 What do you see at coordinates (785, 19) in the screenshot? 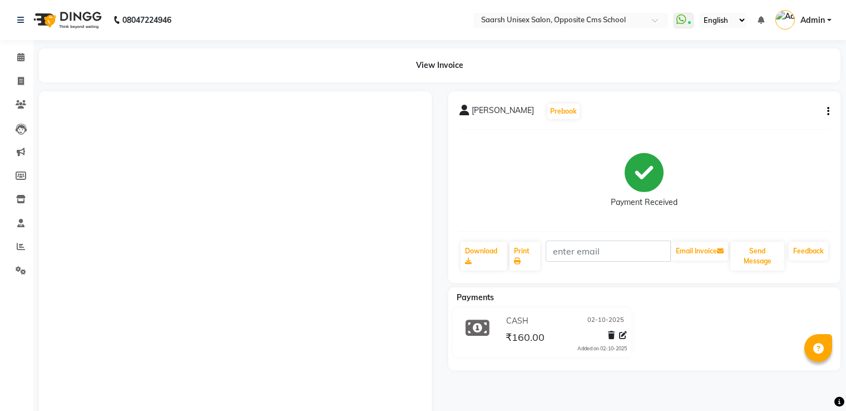
I see `img: Admin` at bounding box center [785, 19].